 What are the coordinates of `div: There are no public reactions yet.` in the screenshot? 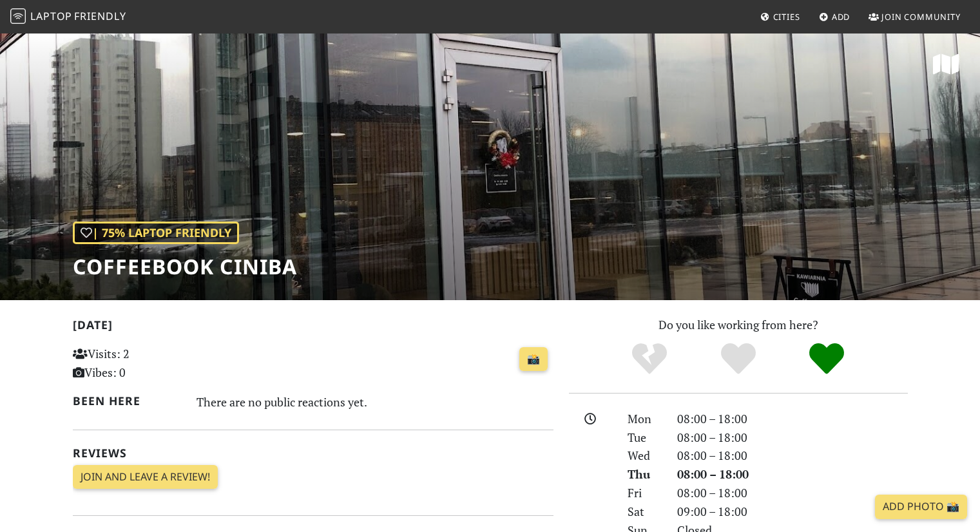 It's located at (375, 402).